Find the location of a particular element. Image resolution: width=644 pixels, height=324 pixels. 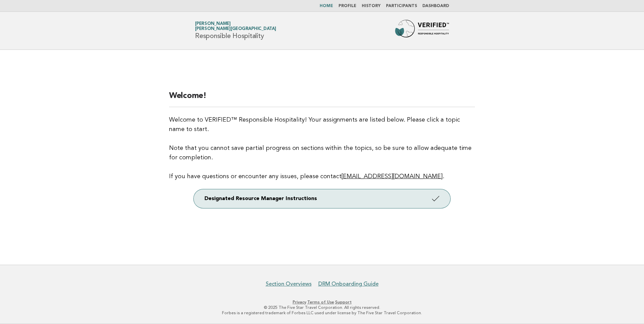

h2: Welcome! is located at coordinates (322, 99).